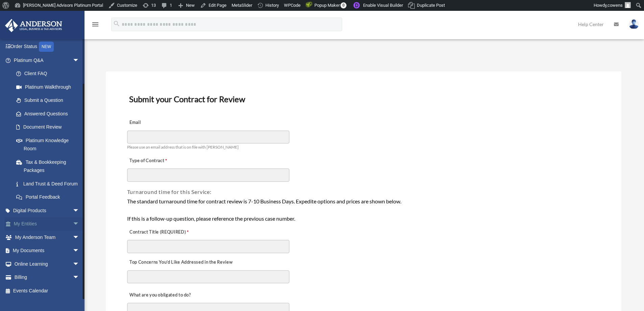  I want to click on label: Top Concerns You’d Like Addressed in the Review, so click(181, 262).